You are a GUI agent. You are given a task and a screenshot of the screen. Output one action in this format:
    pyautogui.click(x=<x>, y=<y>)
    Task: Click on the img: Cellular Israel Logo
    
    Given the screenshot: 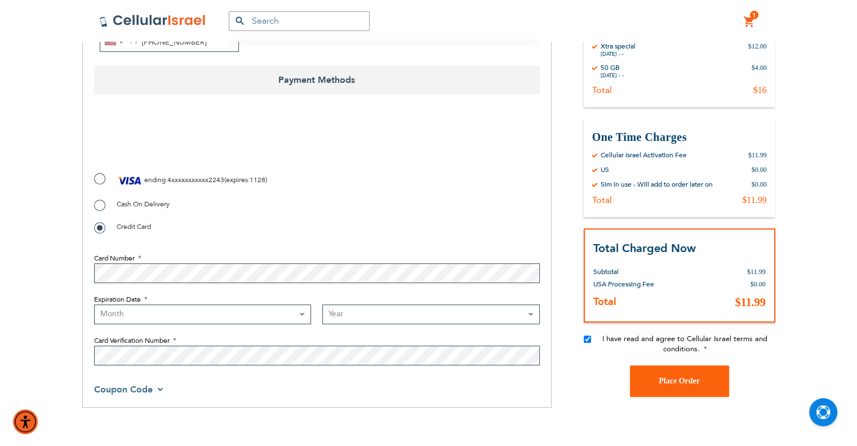 What is the action you would take?
    pyautogui.click(x=153, y=21)
    